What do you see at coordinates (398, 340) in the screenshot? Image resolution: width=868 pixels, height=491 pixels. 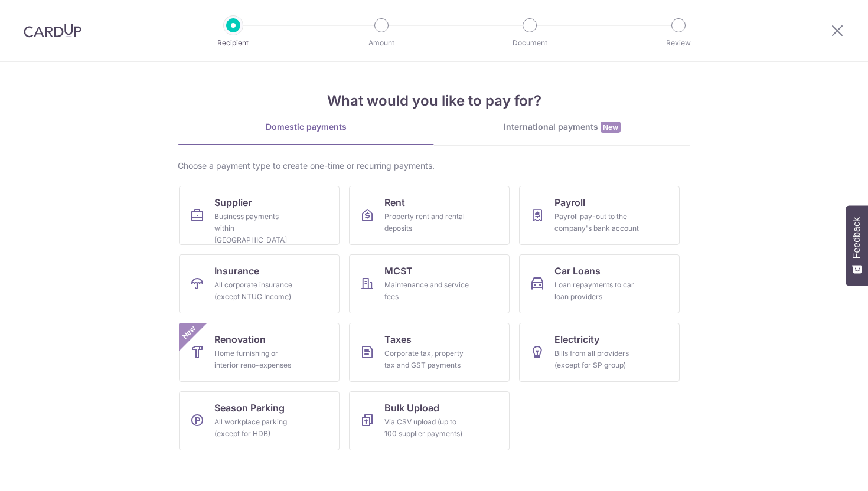 I see `span: Taxes` at bounding box center [398, 340].